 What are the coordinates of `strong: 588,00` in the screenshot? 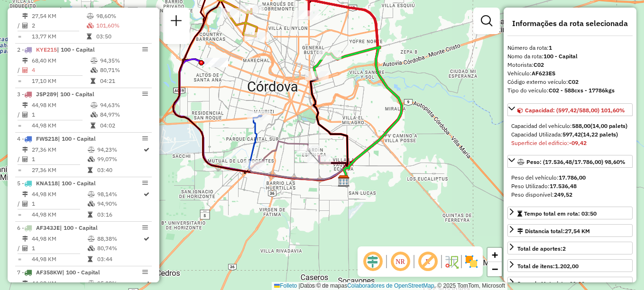 It's located at (581, 125).